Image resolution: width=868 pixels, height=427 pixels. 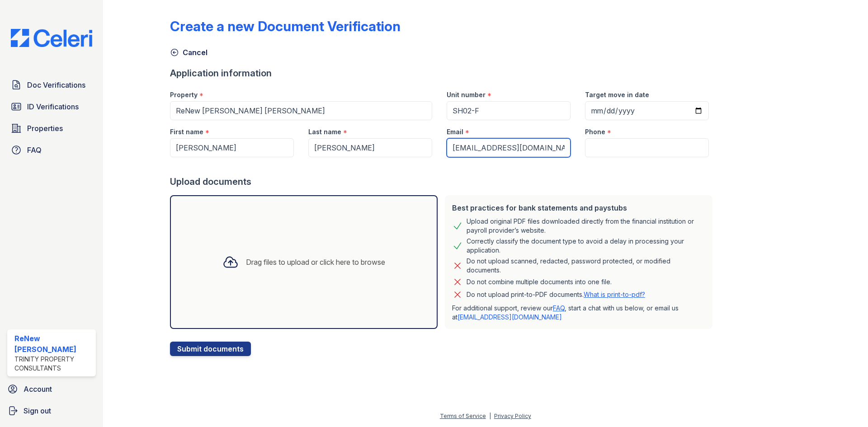 What do you see at coordinates (579, 313) in the screenshot?
I see `p: For additional support, review our , start a chat with us below, or email us at` at bounding box center [579, 313].